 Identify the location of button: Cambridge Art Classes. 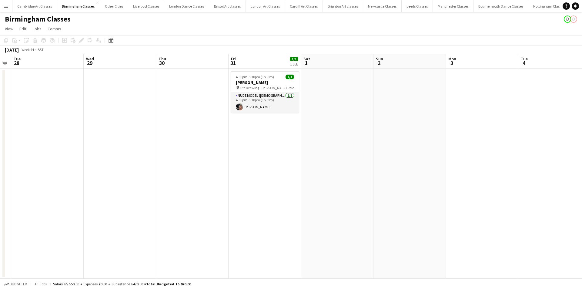
(35, 6).